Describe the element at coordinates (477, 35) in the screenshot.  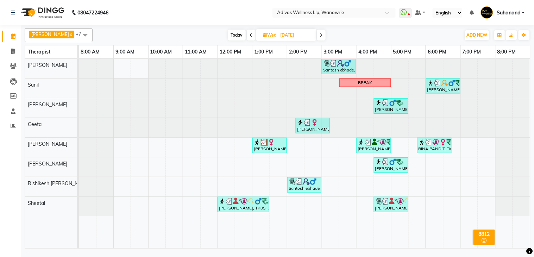
I see `span: ADD NEW` at that location.